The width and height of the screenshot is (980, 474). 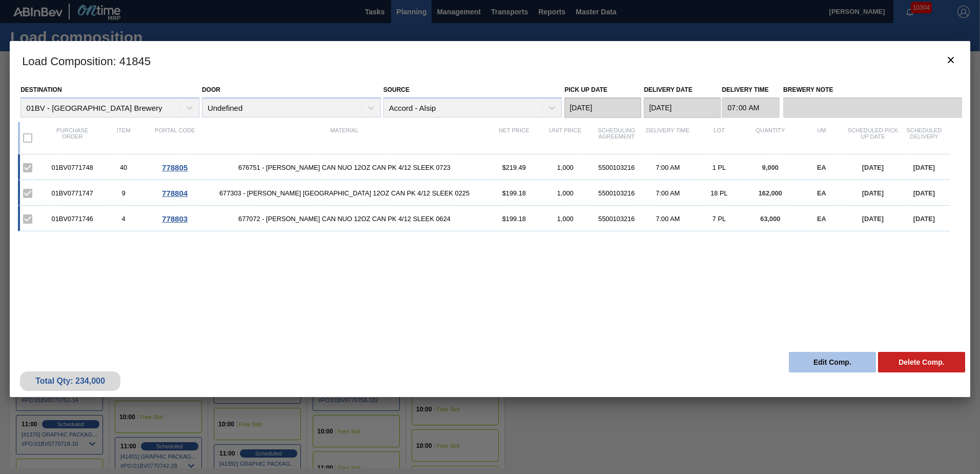 I want to click on span: 677072 - CARR CAN NUO 12OZ CAN PK 4/12 SLEEK 0624, so click(x=345, y=218).